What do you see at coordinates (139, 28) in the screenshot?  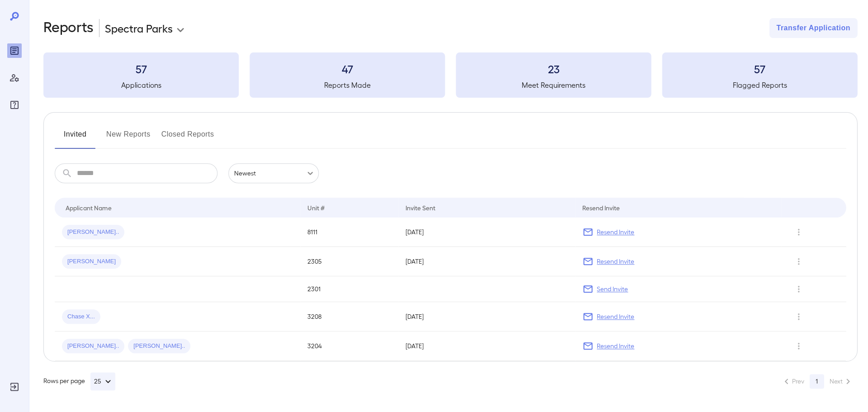 I see `p: Spectra Parks` at bounding box center [139, 28].